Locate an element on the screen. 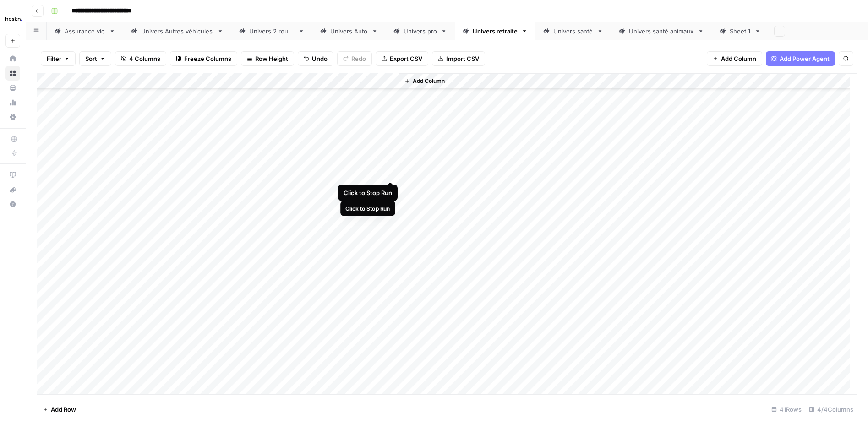 The image size is (868, 424). button: Filter is located at coordinates (58, 59).